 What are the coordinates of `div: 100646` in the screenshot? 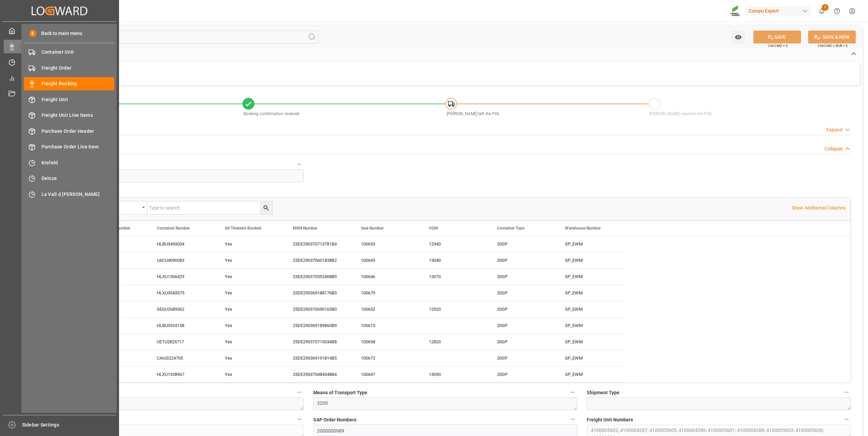 It's located at (386, 277).